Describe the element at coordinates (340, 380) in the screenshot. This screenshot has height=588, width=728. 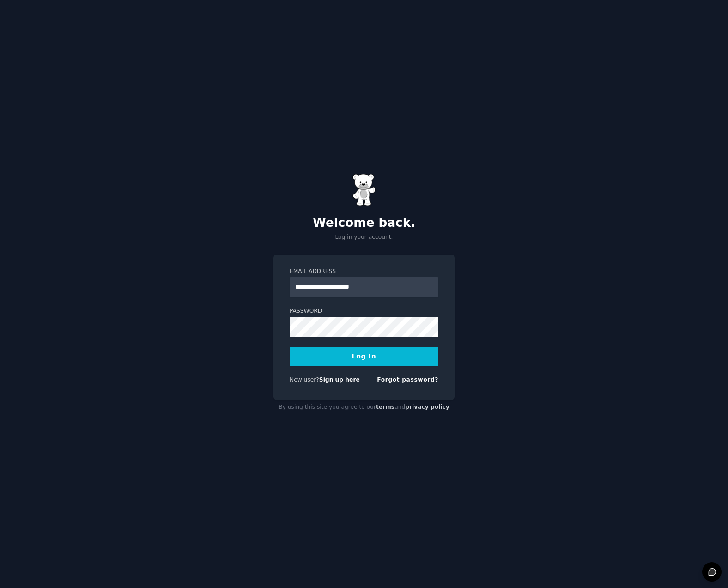
I see `a: Sign up here` at that location.